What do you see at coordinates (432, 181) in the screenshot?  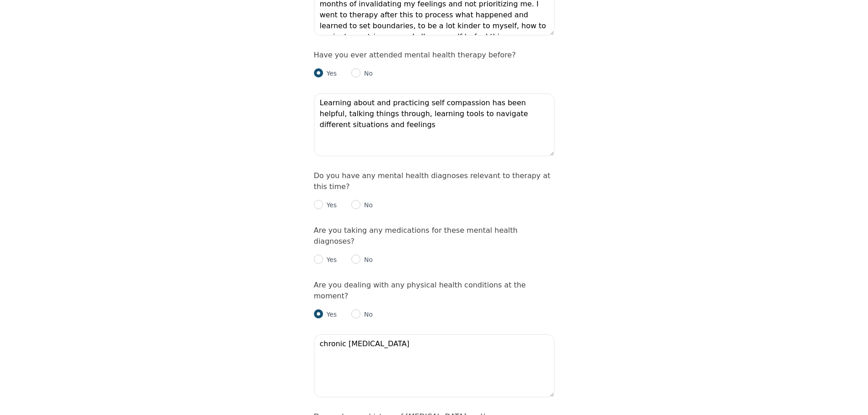 I see `label: Do you have any mental health diagnoses relevant to therapy at this time?` at bounding box center [432, 181].